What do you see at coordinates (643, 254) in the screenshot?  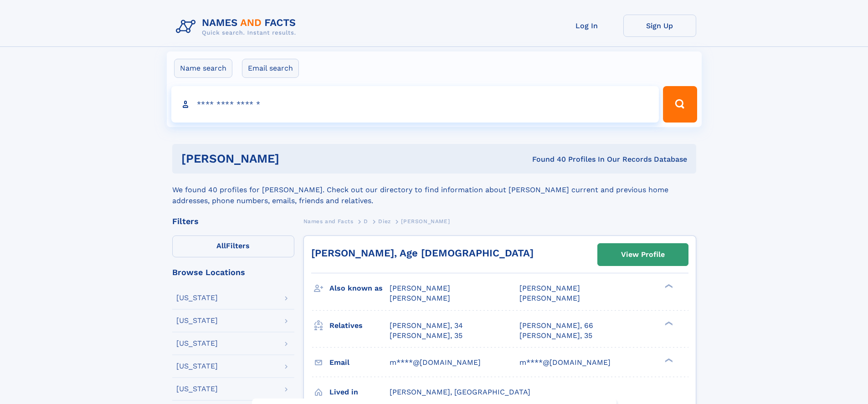 I see `div: View Profile` at bounding box center [643, 254].